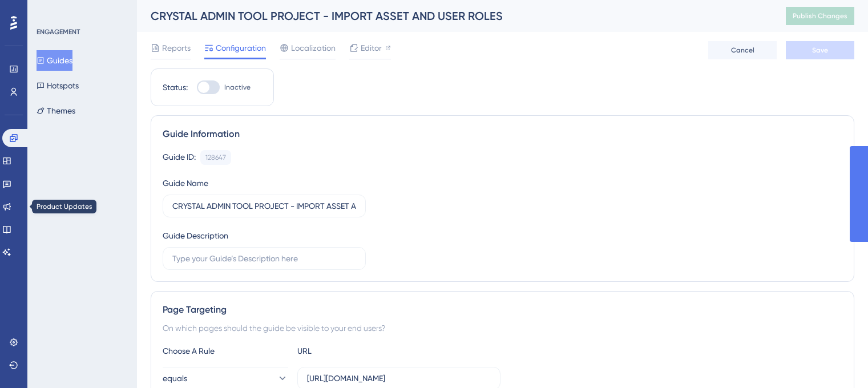 The height and width of the screenshot is (388, 868). What do you see at coordinates (264, 206) in the screenshot?
I see `input: Type your Guide’s Name here` at bounding box center [264, 206].